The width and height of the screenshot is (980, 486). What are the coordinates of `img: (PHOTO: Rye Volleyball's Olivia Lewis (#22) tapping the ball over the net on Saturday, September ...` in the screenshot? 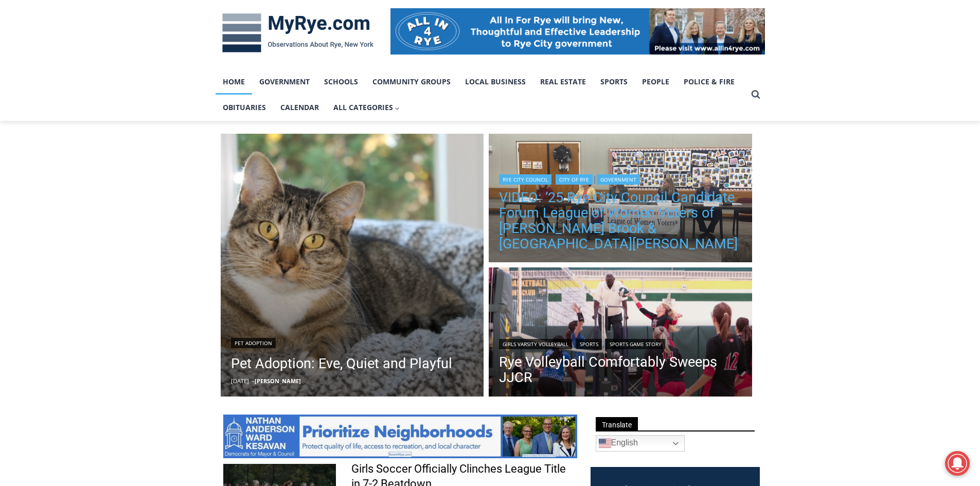 It's located at (620, 333).